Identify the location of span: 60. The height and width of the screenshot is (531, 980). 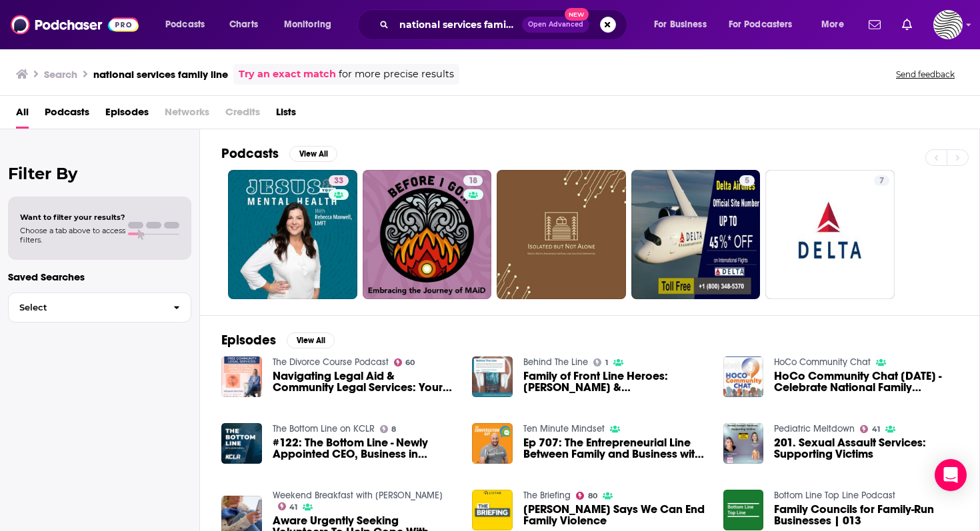
(410, 363).